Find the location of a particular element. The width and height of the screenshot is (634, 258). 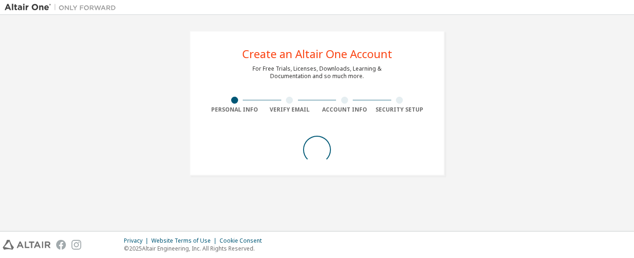

img: altair_logo.svg is located at coordinates (26, 244).